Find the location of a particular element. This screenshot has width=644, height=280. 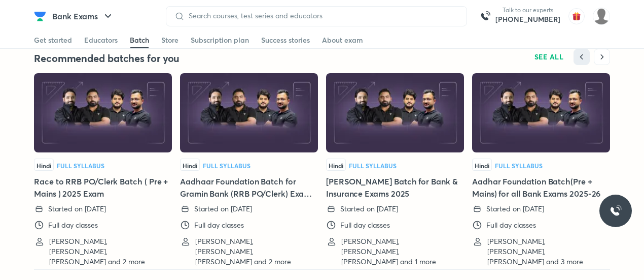

div: Success stories is located at coordinates (286, 40).